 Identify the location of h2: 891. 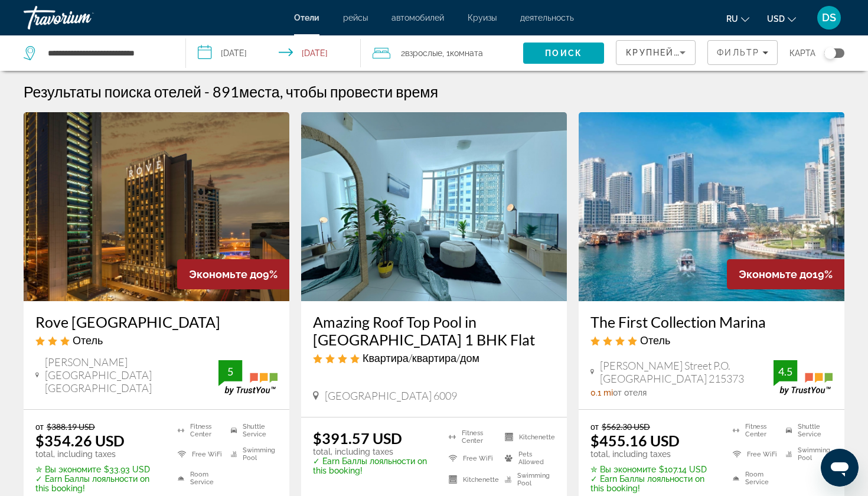
(325, 91).